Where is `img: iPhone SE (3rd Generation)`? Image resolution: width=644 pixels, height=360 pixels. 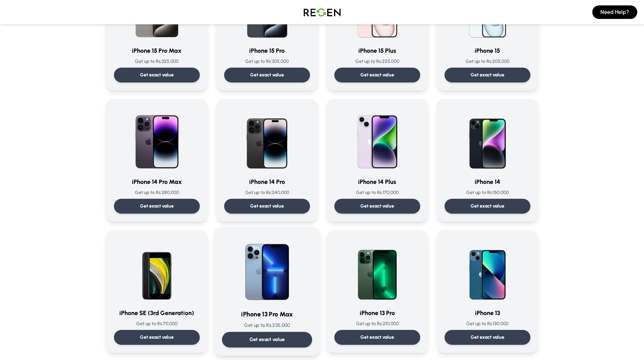
img: iPhone SE (3rd Generation) is located at coordinates (157, 270).